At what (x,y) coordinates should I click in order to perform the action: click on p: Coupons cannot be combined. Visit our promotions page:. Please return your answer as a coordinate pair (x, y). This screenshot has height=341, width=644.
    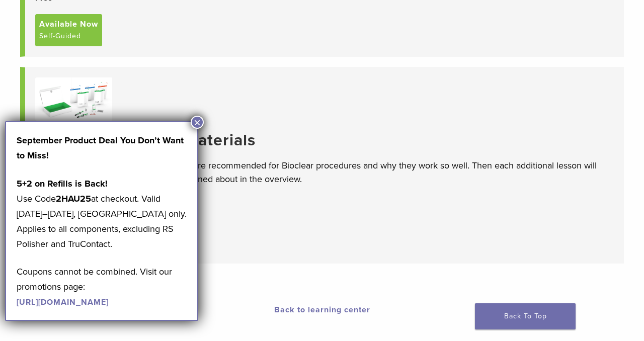
    Looking at the image, I should click on (102, 287).